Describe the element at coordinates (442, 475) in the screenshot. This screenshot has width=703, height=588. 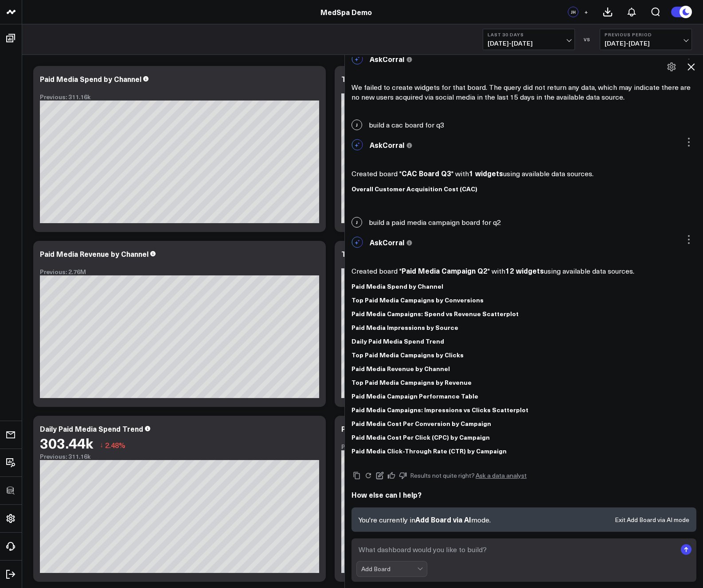
I see `span: Results not quite right?` at that location.